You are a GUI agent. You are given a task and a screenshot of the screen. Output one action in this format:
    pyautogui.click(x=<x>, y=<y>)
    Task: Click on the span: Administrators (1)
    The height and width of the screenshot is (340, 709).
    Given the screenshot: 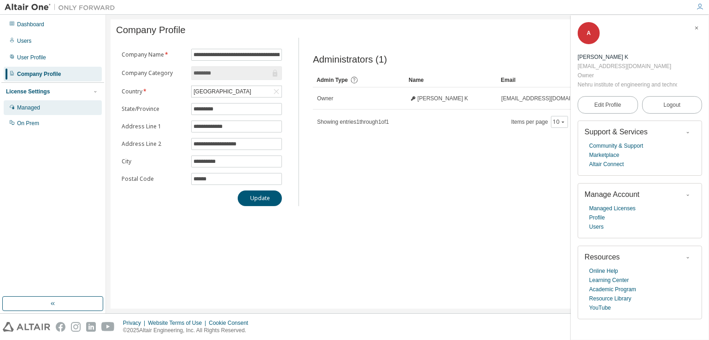 What is the action you would take?
    pyautogui.click(x=350, y=59)
    